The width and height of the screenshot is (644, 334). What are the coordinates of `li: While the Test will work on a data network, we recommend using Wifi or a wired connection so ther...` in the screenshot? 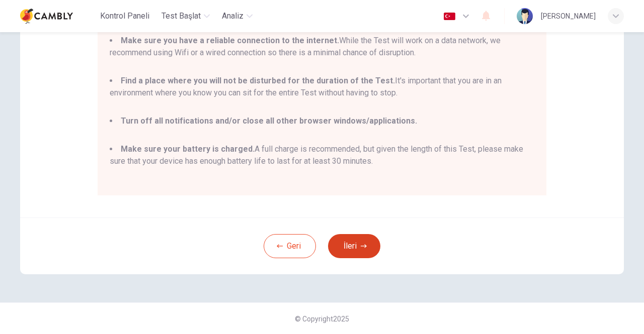 It's located at (322, 53).